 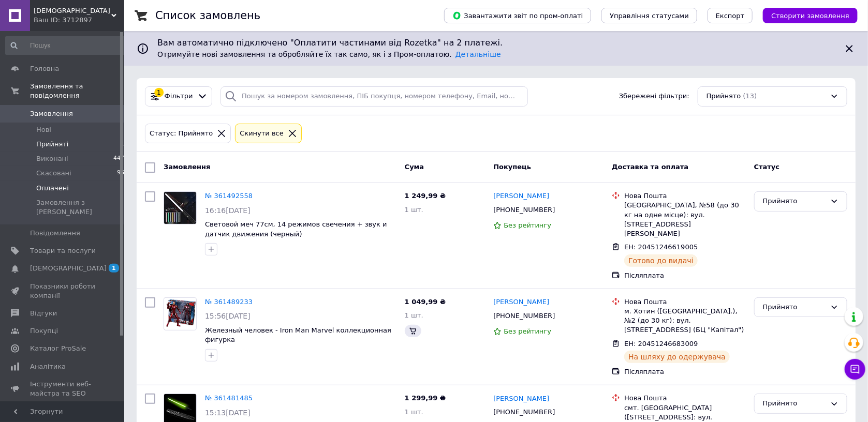 I want to click on a: № 361481485, so click(x=229, y=398).